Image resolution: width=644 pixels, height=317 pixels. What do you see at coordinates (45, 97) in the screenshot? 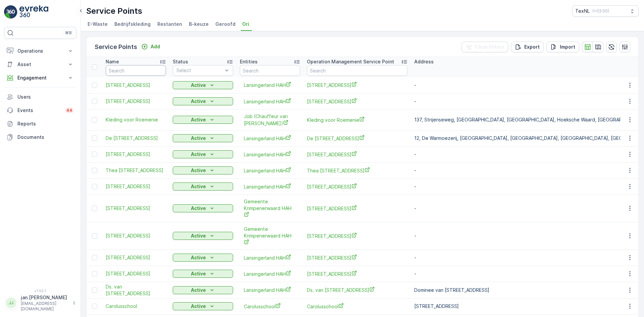
I see `p: Users` at bounding box center [45, 97].